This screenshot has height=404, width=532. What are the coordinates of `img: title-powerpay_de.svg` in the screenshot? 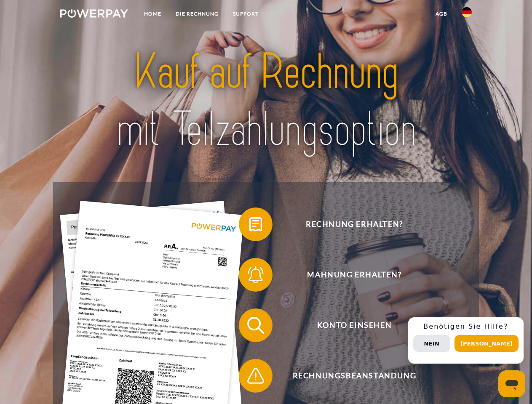 It's located at (266, 100).